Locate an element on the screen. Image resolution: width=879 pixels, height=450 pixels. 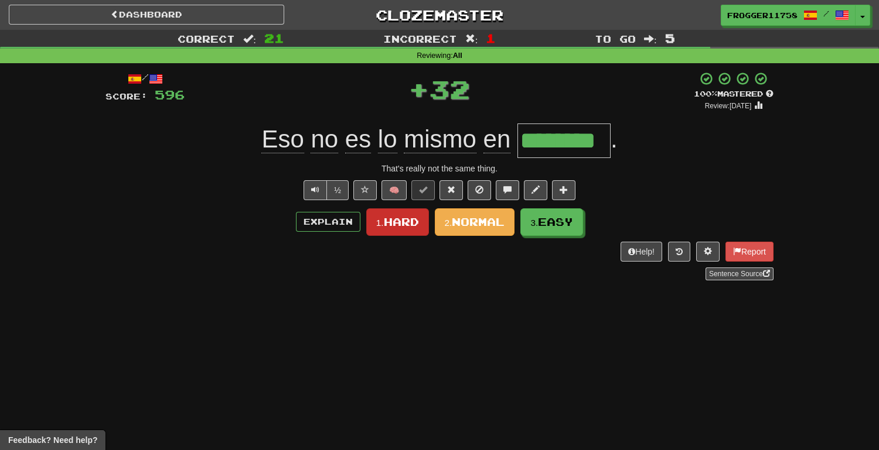
span: 32 is located at coordinates (449, 89).